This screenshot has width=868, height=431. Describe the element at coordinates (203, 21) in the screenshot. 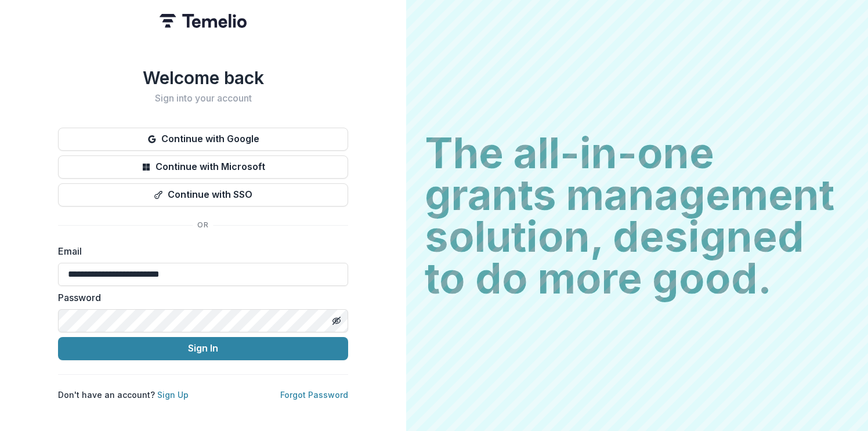

I see `img: Temelio` at that location.